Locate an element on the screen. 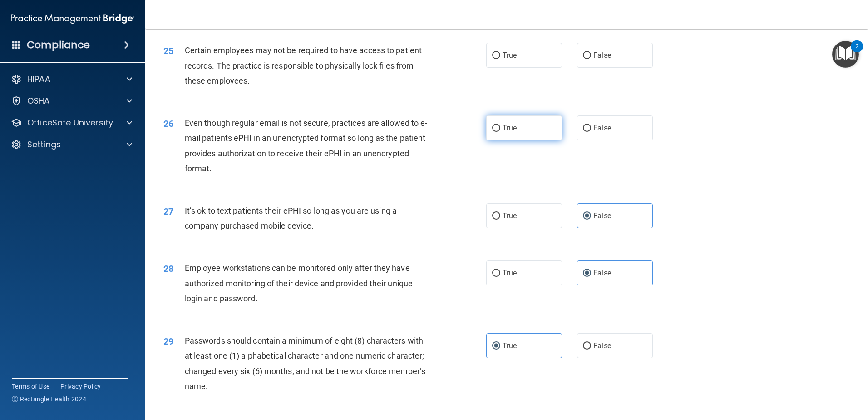 Image resolution: width=868 pixels, height=420 pixels. p: HIPAA is located at coordinates (38, 79).